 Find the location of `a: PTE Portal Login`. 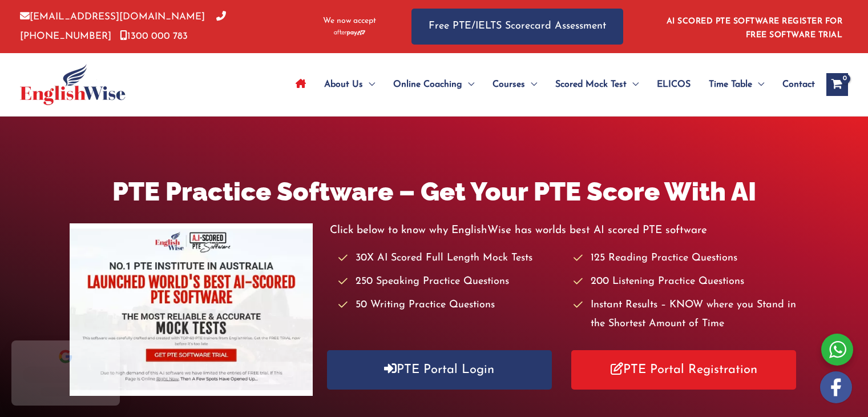

a: PTE Portal Login is located at coordinates (439, 370).